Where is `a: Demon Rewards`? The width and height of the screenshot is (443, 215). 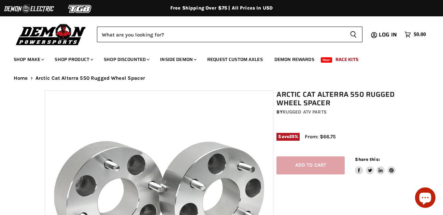
a: Demon Rewards is located at coordinates (294, 59).